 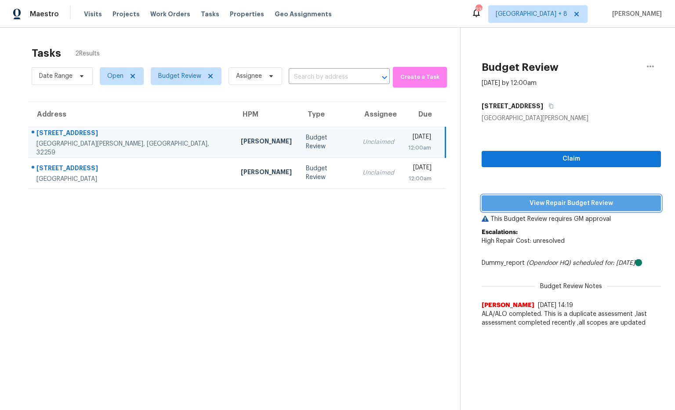 I want to click on span: 2 Results, so click(x=87, y=54).